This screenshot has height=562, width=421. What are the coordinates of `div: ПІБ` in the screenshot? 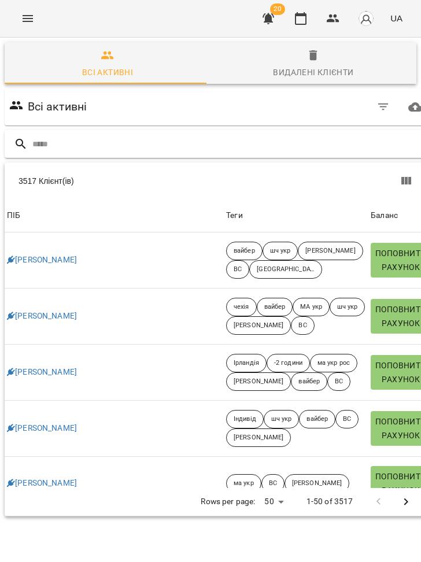 It's located at (13, 216).